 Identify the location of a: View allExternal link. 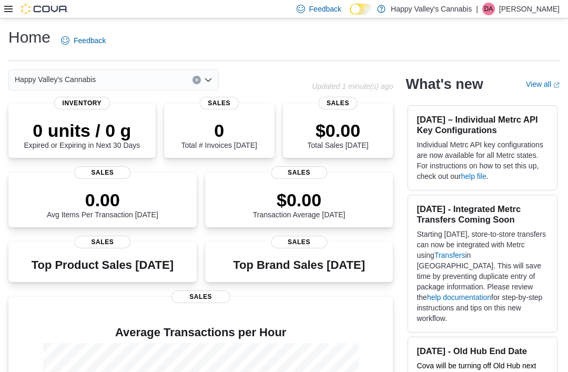
(543, 84).